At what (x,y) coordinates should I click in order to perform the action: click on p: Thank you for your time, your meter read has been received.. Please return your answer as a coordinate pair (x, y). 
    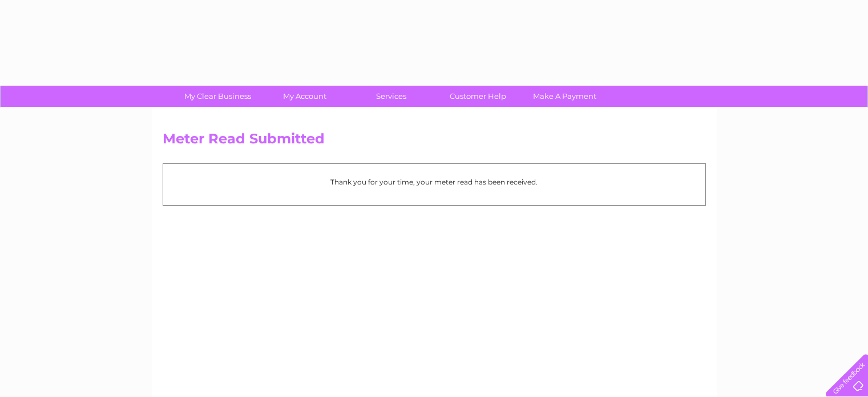
    Looking at the image, I should click on (435, 182).